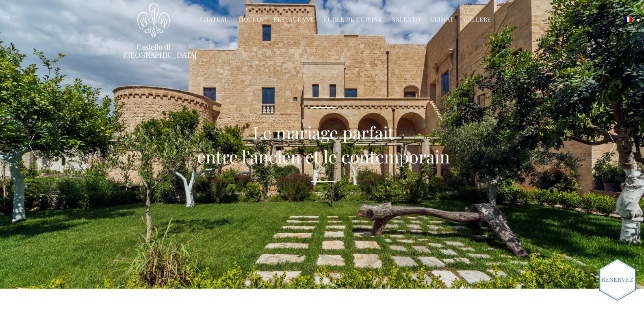  Describe the element at coordinates (617, 280) in the screenshot. I see `img: Book_Button_French.png` at that location.